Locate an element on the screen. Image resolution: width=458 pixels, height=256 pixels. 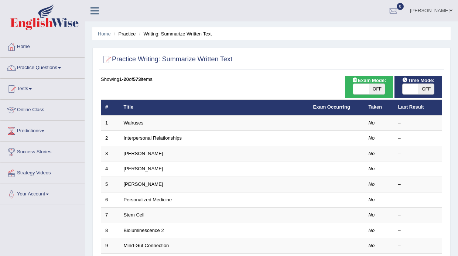
td: 3 is located at coordinates (110, 154).